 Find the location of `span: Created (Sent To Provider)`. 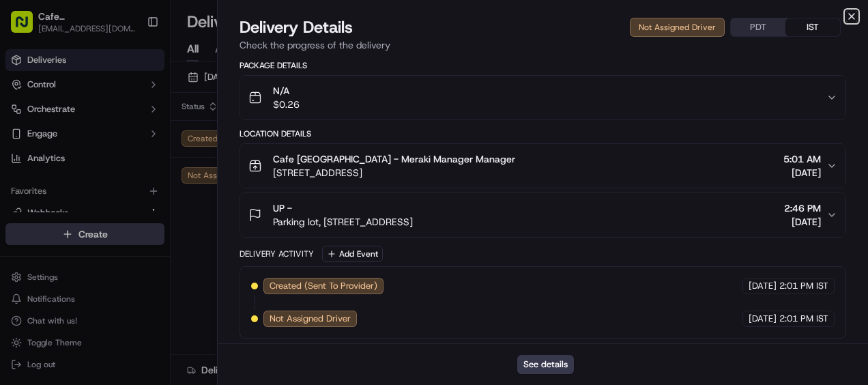

span: Created (Sent To Provider) is located at coordinates (324, 285).